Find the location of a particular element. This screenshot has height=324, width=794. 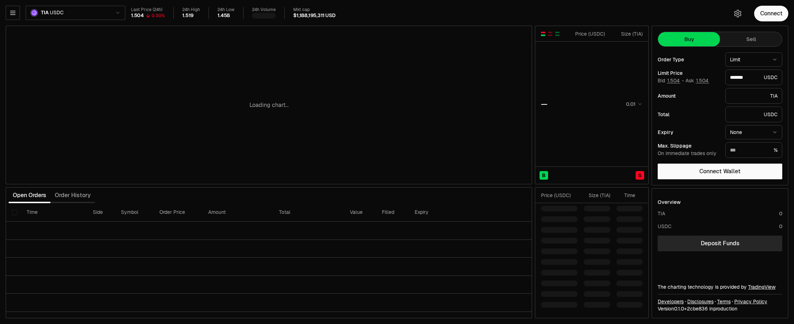

div: The charting technology is provided by is located at coordinates (720, 287).